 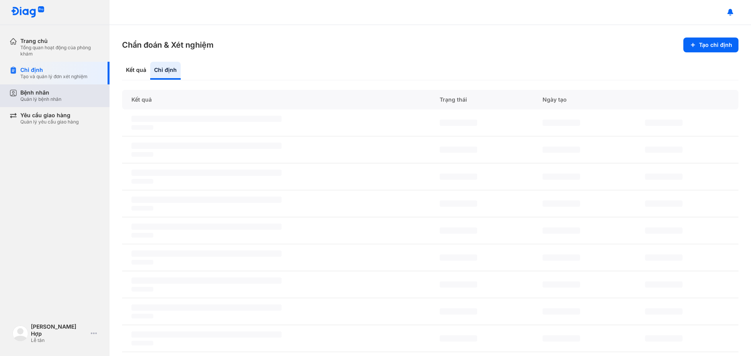 What do you see at coordinates (41, 99) in the screenshot?
I see `div: Quản lý bệnh nhân` at bounding box center [41, 99].